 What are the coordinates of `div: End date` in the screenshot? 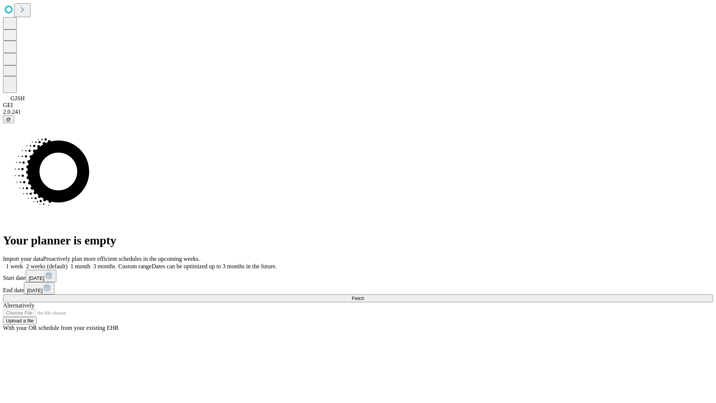 It's located at (358, 288).